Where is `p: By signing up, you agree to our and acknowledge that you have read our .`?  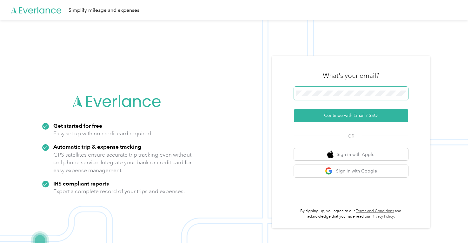
p: By signing up, you agree to our and acknowledge that you have read our . is located at coordinates (351, 214).